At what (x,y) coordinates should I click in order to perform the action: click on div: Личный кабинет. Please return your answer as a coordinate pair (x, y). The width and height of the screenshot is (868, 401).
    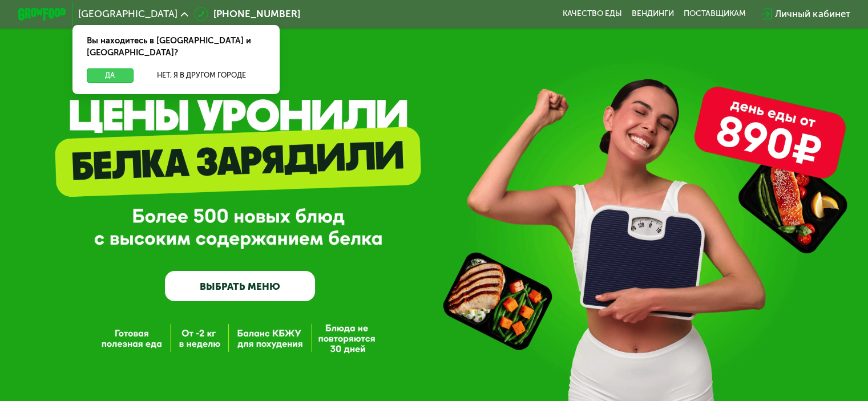
    Looking at the image, I should click on (812, 14).